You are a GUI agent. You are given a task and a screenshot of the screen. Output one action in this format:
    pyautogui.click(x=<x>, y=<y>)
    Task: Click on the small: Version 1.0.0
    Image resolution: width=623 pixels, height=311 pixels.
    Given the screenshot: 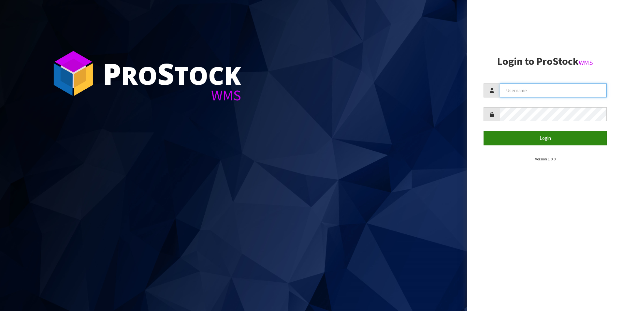 What is the action you would take?
    pyautogui.click(x=545, y=159)
    